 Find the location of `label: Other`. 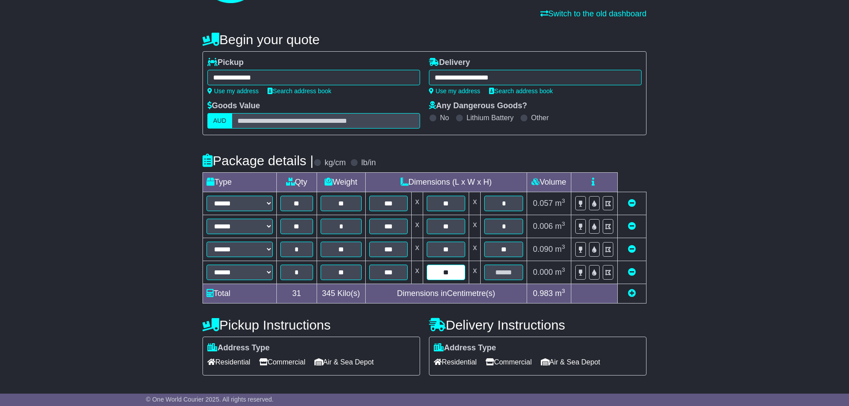

label: Other is located at coordinates (540, 118).